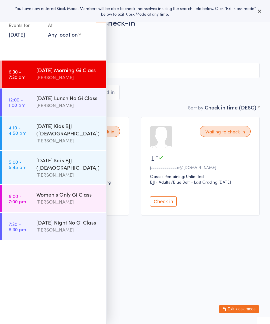 This screenshot has height=324, width=270. What do you see at coordinates (17, 199) in the screenshot?
I see `time: 6:00 - 7:00 pm` at bounding box center [17, 199].